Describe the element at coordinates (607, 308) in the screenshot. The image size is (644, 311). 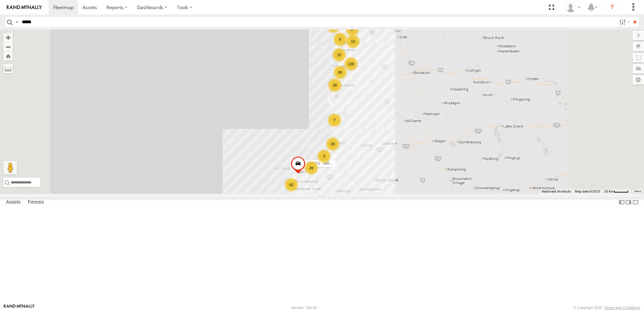
I see `div: © Copyright 2025 -` at that location.